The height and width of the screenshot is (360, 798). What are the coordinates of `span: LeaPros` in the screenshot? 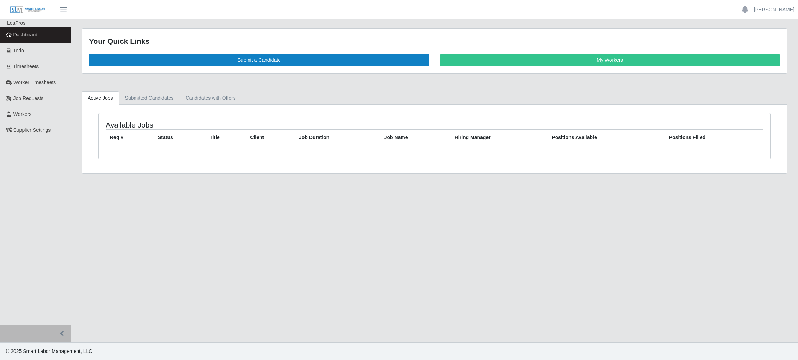 It's located at (16, 23).